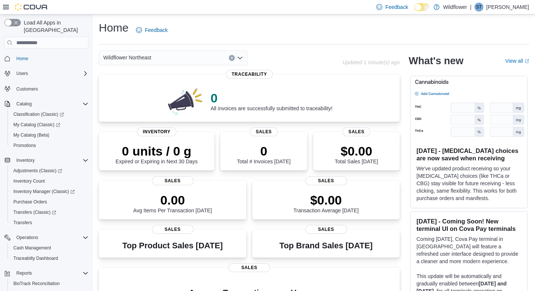 This screenshot has width=535, height=291. I want to click on button: BioTrack Reconciliation, so click(49, 284).